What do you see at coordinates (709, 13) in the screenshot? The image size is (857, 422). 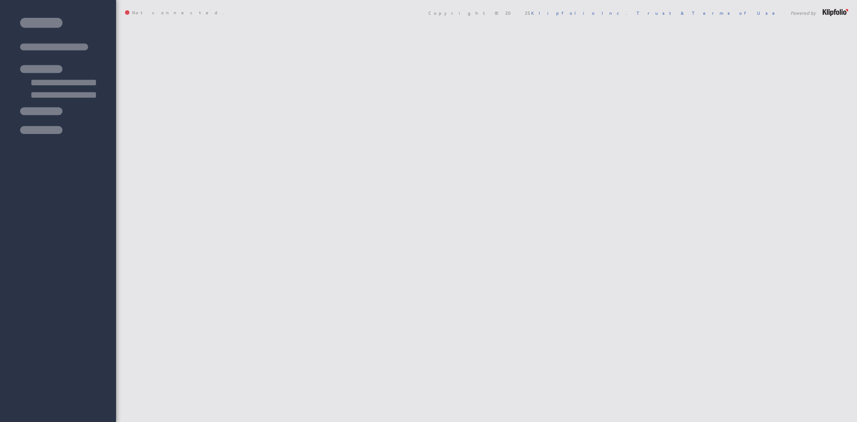 I see `a: Trust & Terms of Use` at bounding box center [709, 13].